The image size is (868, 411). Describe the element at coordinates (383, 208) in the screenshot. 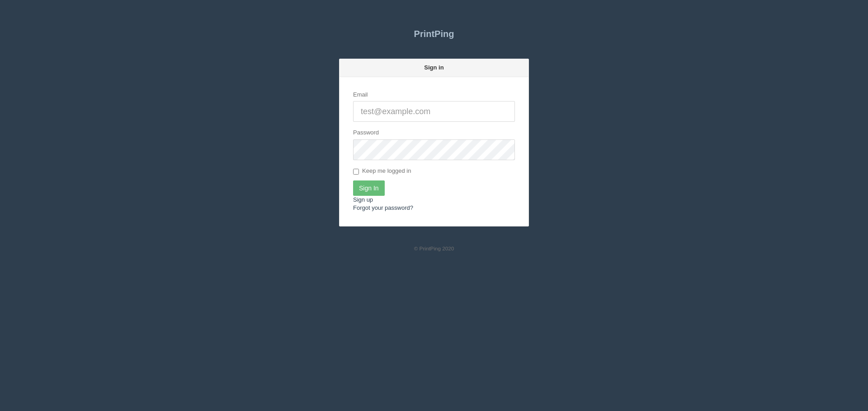

I see `a: Forgot your password?` at that location.